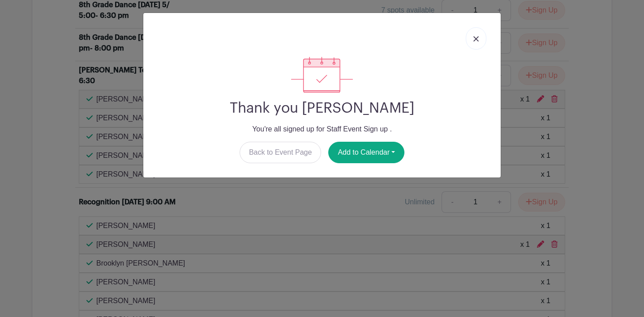 The image size is (644, 317). I want to click on img: signup_complete-c468d5dda3e2740ee63a24cb0ba0d3ce5d8a4ecd24259e683200fb1569d990c8.svg, so click(322, 75).